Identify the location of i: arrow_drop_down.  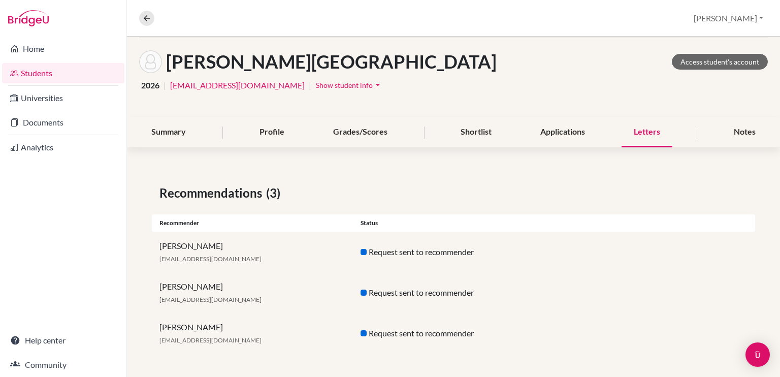
(378, 85).